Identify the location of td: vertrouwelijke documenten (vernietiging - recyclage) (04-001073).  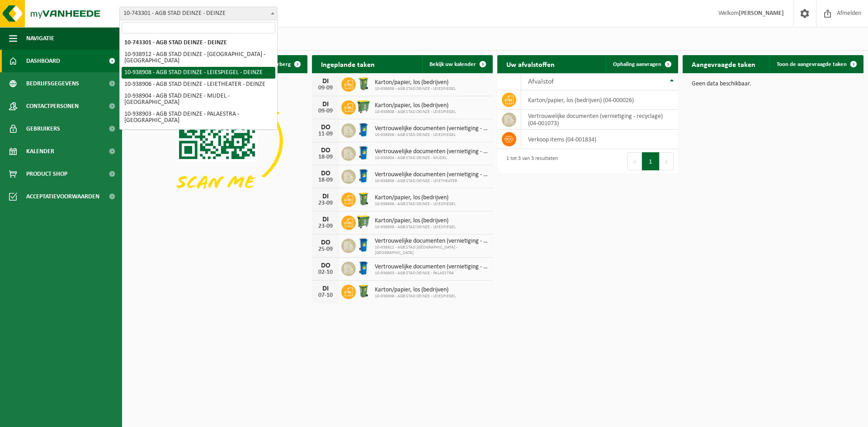
(600, 120).